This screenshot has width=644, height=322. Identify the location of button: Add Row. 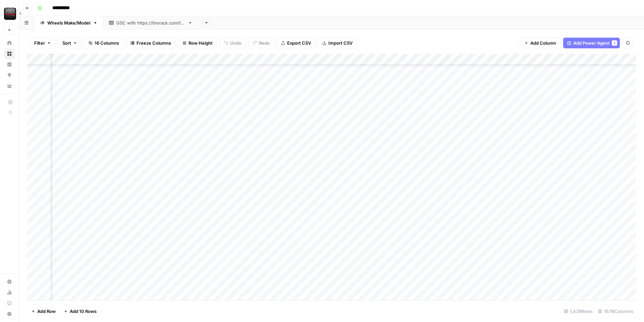
(43, 311).